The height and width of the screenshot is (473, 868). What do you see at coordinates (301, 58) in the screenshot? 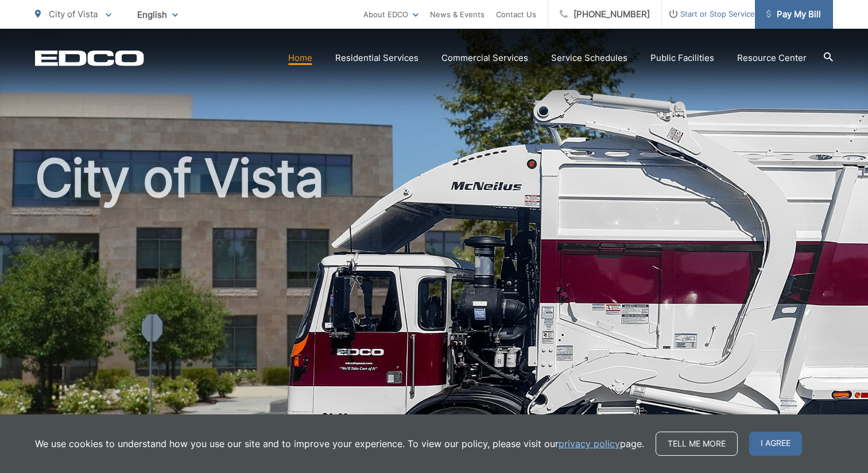
I see `a: Home` at bounding box center [301, 58].